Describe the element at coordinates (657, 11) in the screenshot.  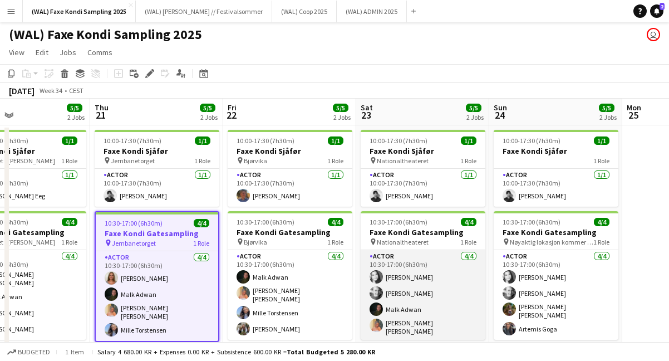
I see `a: 2` at that location.